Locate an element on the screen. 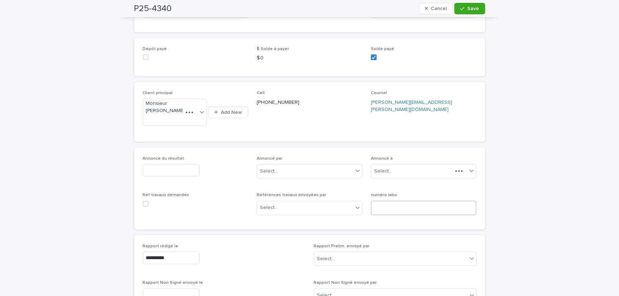 This screenshot has height=296, width=619. span: Add New is located at coordinates (231, 112).